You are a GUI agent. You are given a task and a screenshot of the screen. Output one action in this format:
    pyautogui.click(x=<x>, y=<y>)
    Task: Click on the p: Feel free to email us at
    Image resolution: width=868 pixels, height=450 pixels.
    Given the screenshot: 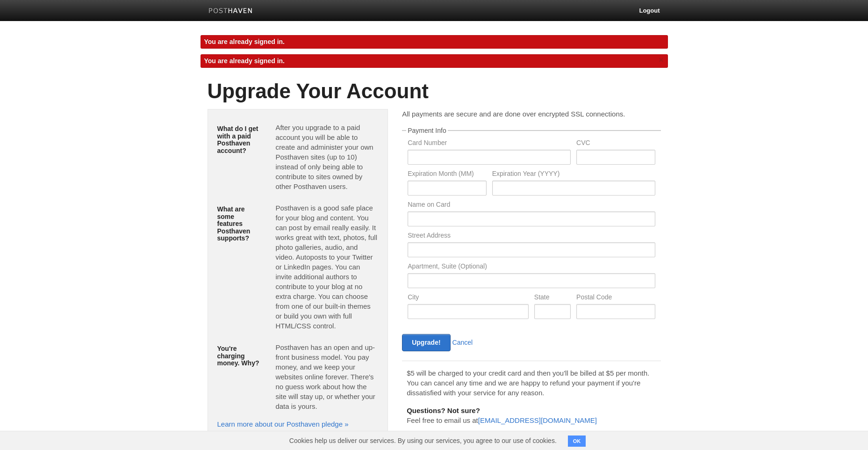 What is the action you would take?
    pyautogui.click(x=531, y=415)
    